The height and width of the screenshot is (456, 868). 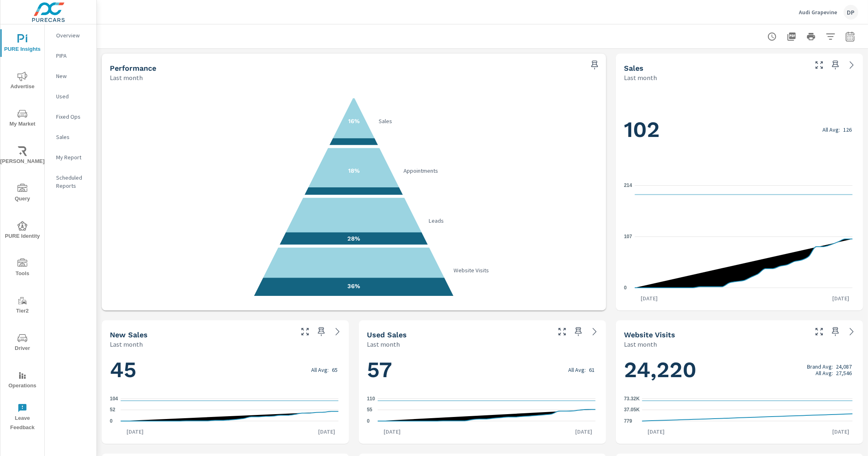 What do you see at coordinates (354, 121) in the screenshot?
I see `text: 16%` at bounding box center [354, 121].